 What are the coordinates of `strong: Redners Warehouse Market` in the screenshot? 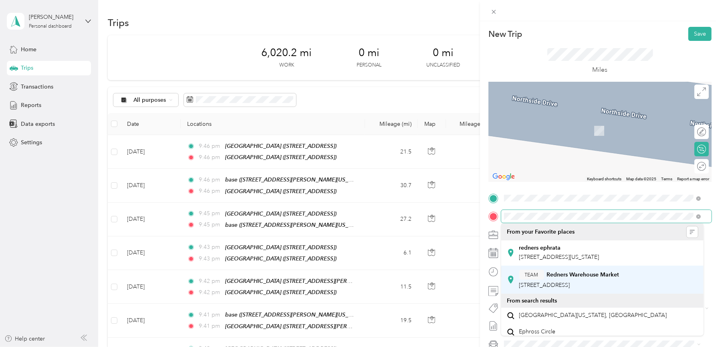 It's located at (583, 275).